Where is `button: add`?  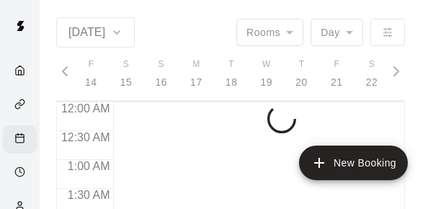
button: add is located at coordinates (353, 163).